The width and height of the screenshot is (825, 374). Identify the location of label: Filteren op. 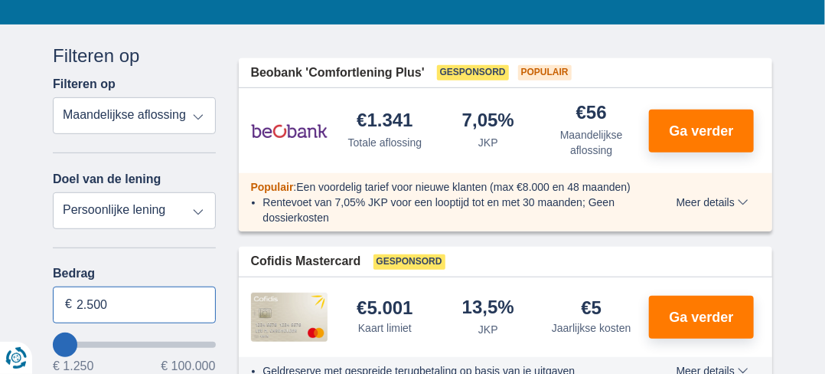
(84, 84).